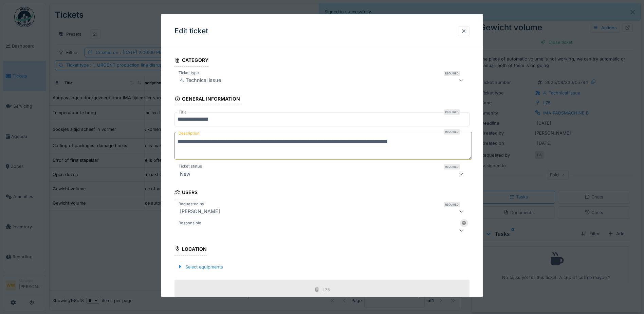 The width and height of the screenshot is (644, 314). What do you see at coordinates (200, 80) in the screenshot?
I see `div: 4. Technical issue` at bounding box center [200, 80].